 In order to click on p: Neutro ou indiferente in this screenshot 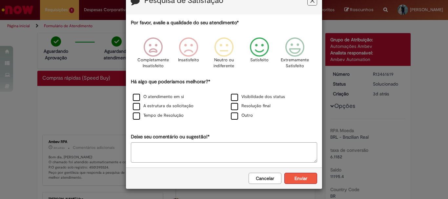, I will do `click(224, 63)`.